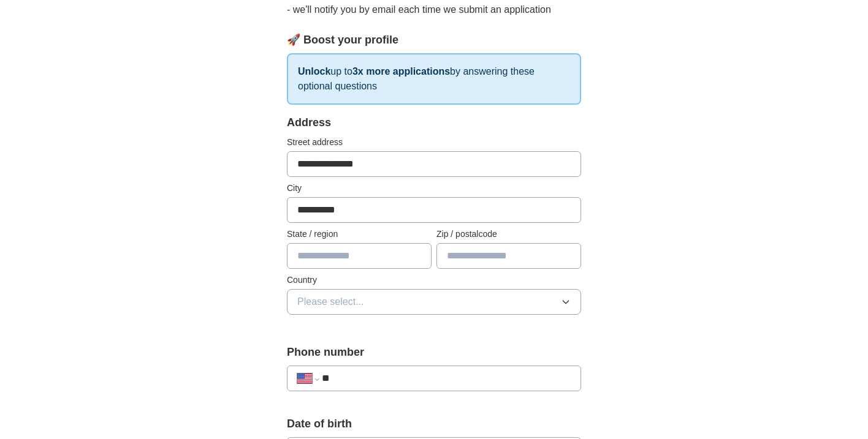 The width and height of the screenshot is (868, 439). What do you see at coordinates (434, 424) in the screenshot?
I see `label: Date of birth` at bounding box center [434, 424].